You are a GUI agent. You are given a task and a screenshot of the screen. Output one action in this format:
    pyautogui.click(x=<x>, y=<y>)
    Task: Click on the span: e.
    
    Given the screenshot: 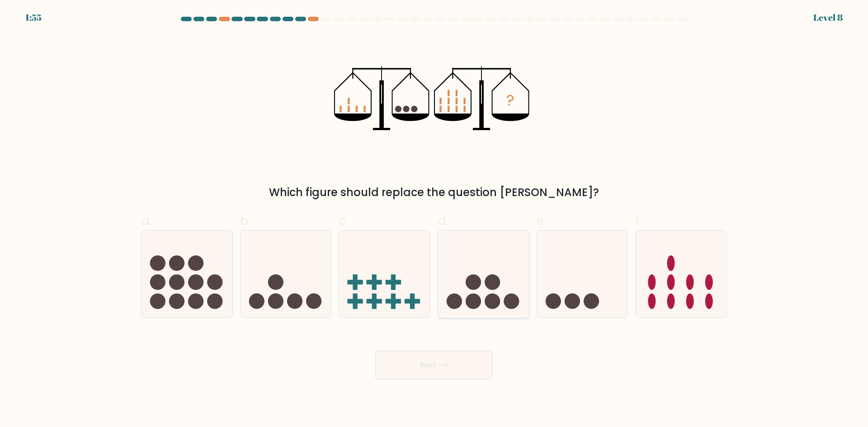 What is the action you would take?
    pyautogui.click(x=541, y=220)
    